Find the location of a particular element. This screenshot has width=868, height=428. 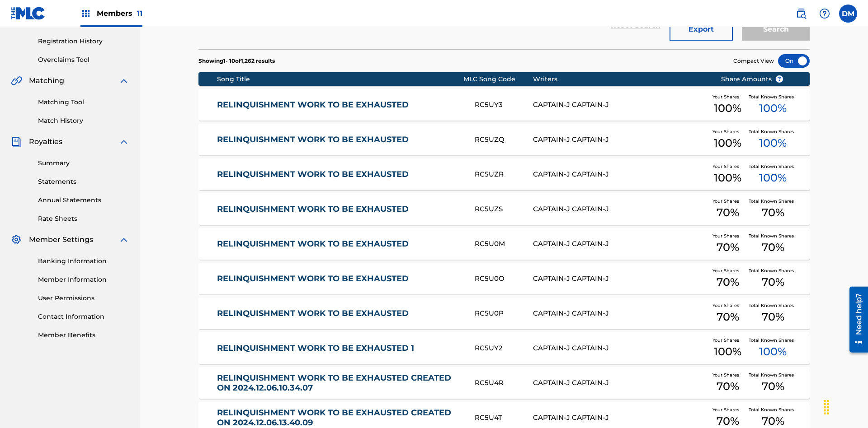

div: RC5UZQ is located at coordinates (503, 139).